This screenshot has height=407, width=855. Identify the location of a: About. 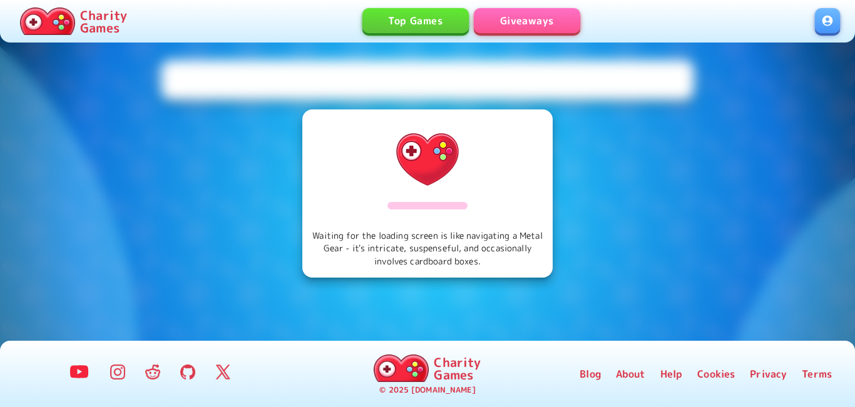
(630, 374).